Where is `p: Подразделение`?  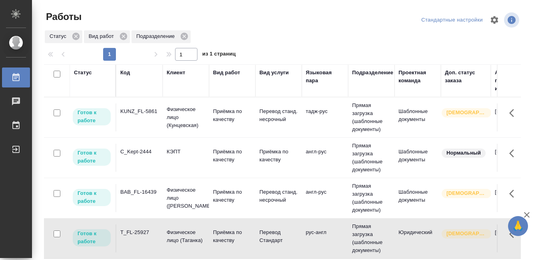
p: Подразделение is located at coordinates (157, 36).